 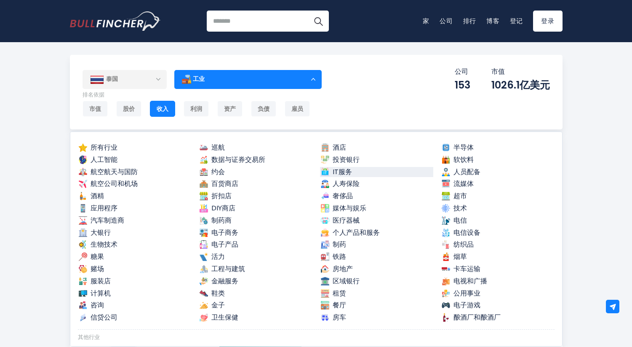 What do you see at coordinates (339, 244) in the screenshot?
I see `font: 制药` at bounding box center [339, 244].